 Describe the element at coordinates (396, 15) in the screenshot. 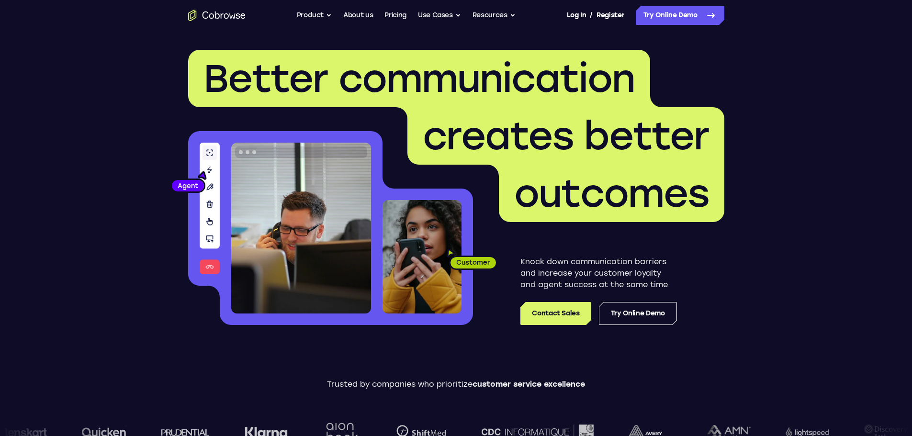

I see `a: Pricing` at that location.